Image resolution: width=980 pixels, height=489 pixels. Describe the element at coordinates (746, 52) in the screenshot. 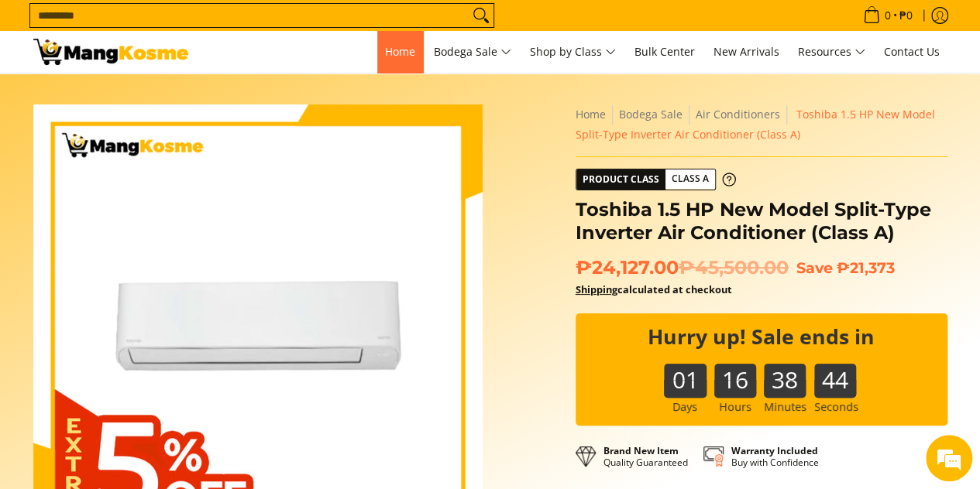

I see `a: New Arrivals` at that location.